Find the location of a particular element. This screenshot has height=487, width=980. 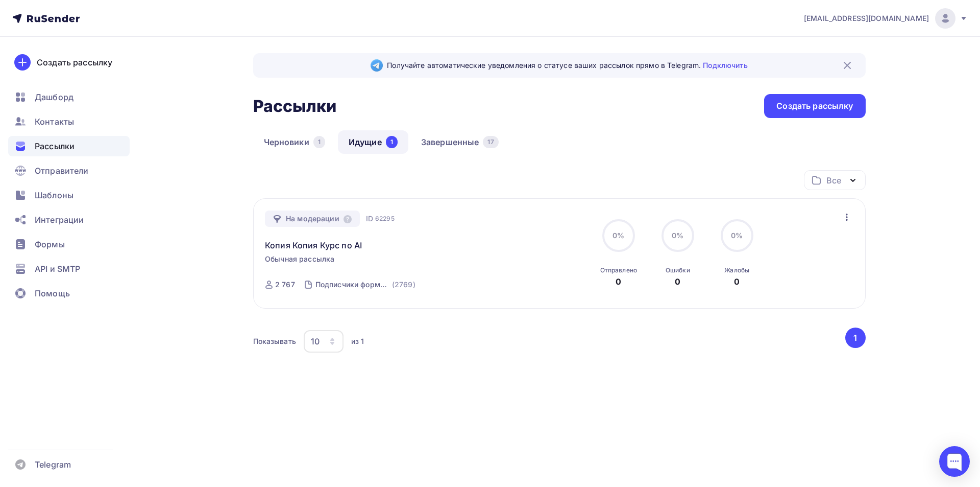

span: Рассылки is located at coordinates (55, 146).